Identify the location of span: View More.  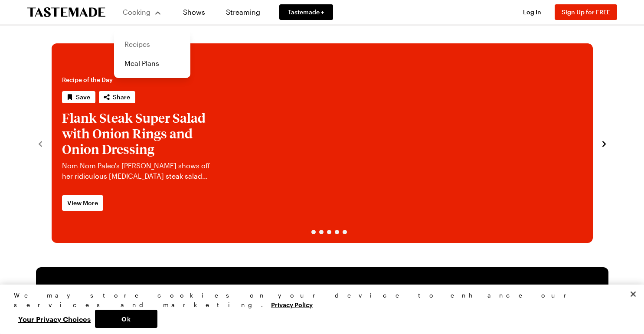
(83, 203).